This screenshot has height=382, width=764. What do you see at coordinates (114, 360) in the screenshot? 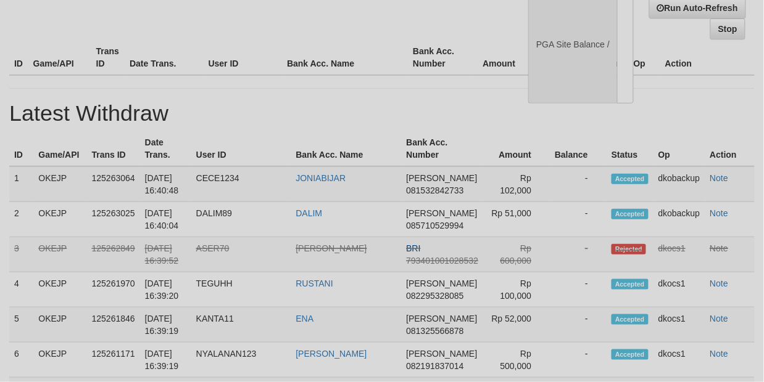
I see `td: 125261171` at bounding box center [114, 360].